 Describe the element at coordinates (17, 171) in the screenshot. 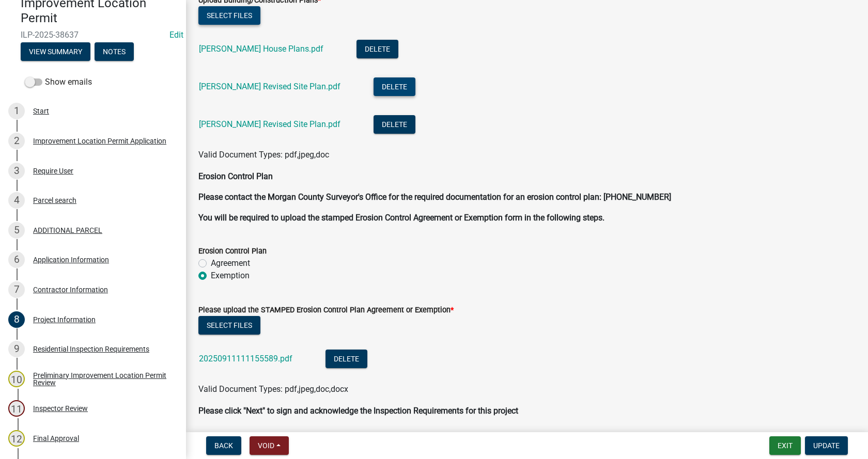

I see `div: 3` at that location.